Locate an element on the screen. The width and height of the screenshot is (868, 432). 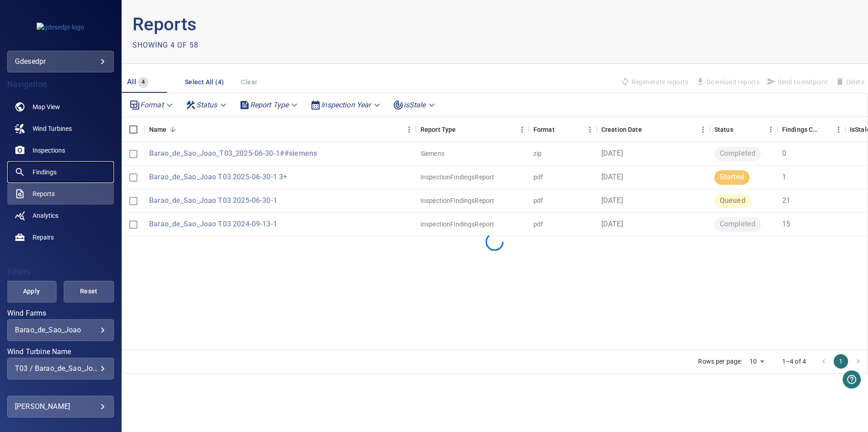
em: Report Type is located at coordinates (270, 104).